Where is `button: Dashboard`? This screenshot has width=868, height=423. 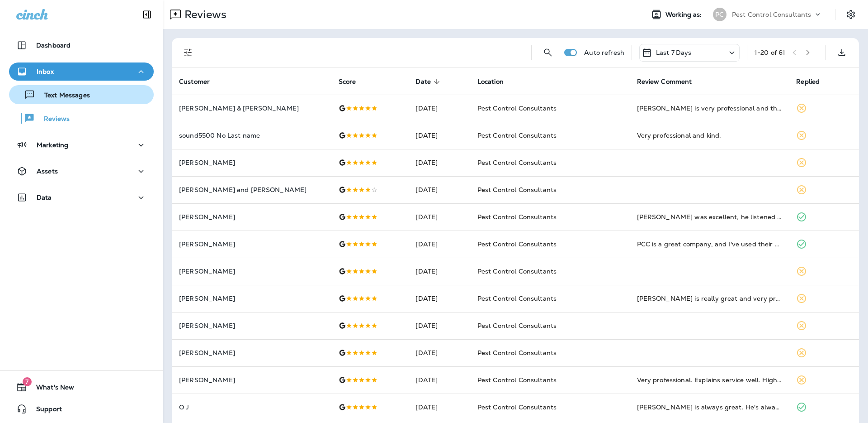 button: Dashboard is located at coordinates (82, 45).